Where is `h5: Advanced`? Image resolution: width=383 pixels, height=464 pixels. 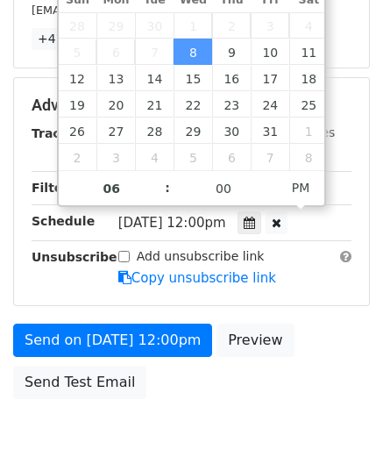
h5: Advanced is located at coordinates (191, 105).